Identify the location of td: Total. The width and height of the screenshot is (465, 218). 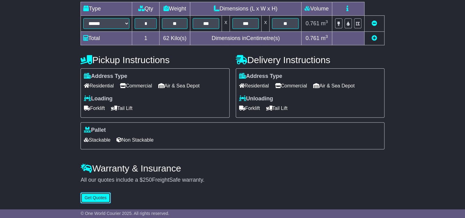
(106, 38).